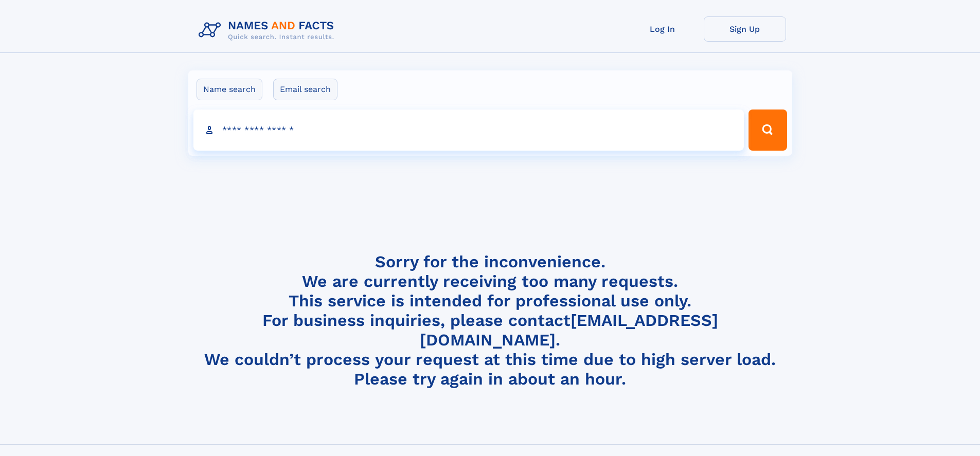 Image resolution: width=980 pixels, height=456 pixels. Describe the element at coordinates (745, 29) in the screenshot. I see `a: Sign Up` at that location.